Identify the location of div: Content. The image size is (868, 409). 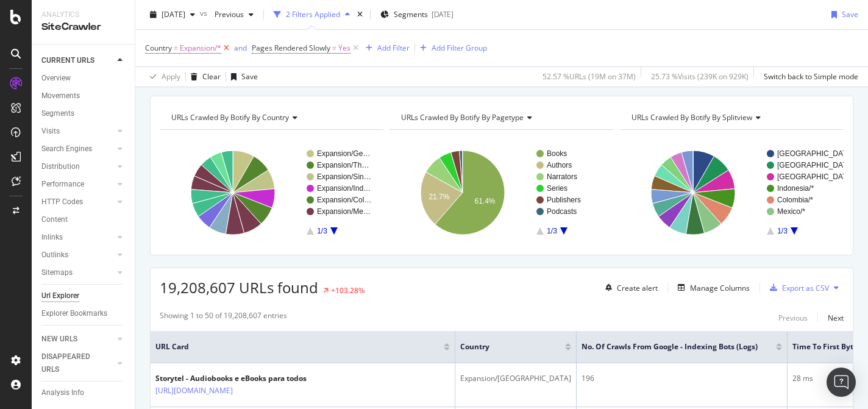
(55, 219).